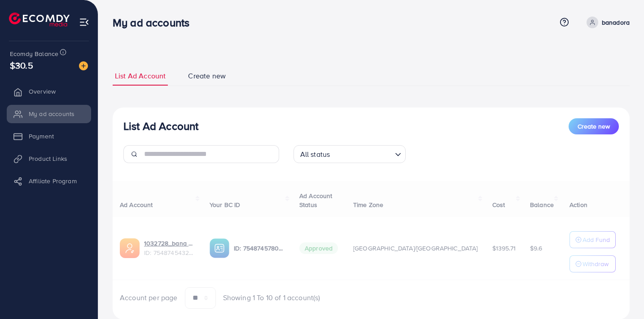 The width and height of the screenshot is (644, 319). What do you see at coordinates (606, 22) in the screenshot?
I see `a: banadora` at bounding box center [606, 22].